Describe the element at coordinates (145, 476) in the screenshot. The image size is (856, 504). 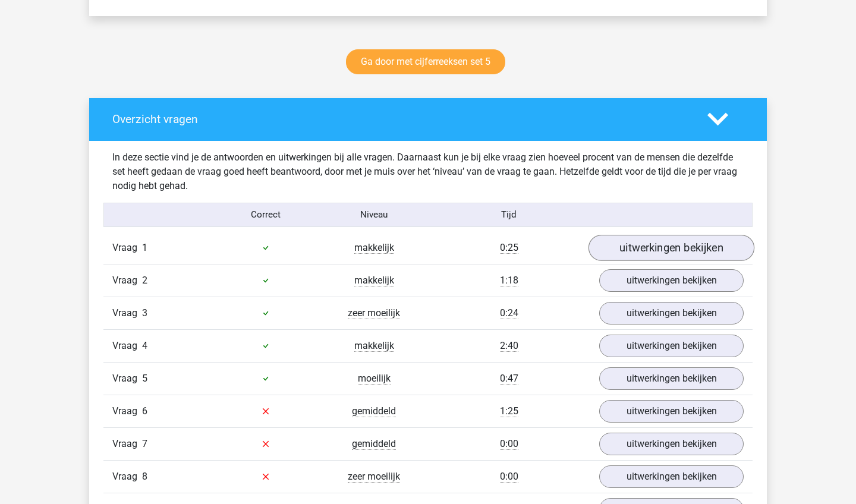
I see `span: 8` at that location.